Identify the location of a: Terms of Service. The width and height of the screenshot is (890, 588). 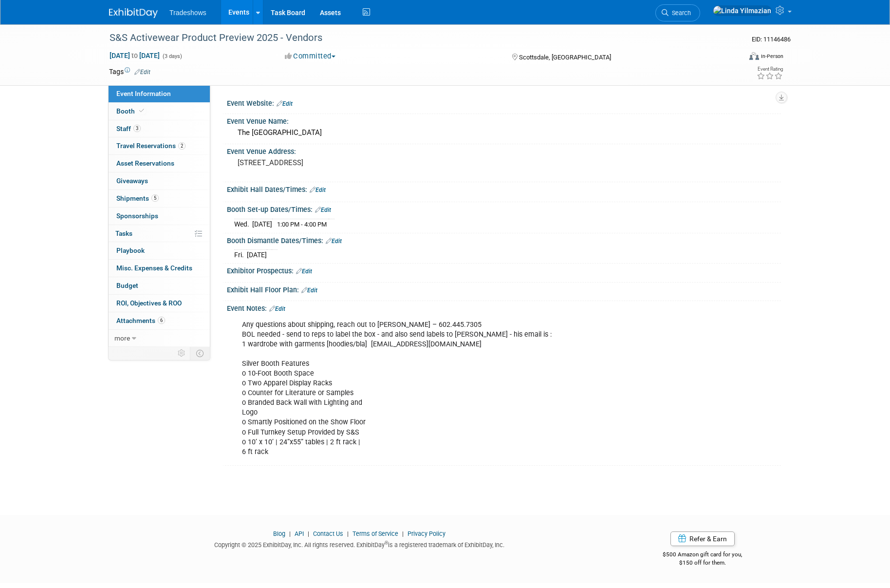
(375, 533).